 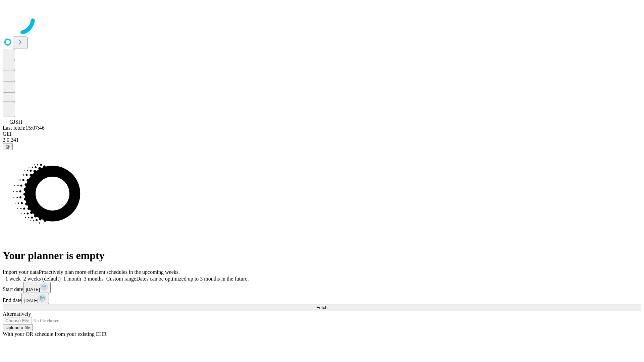 What do you see at coordinates (16, 122) in the screenshot?
I see `span: GJSH` at bounding box center [16, 122].